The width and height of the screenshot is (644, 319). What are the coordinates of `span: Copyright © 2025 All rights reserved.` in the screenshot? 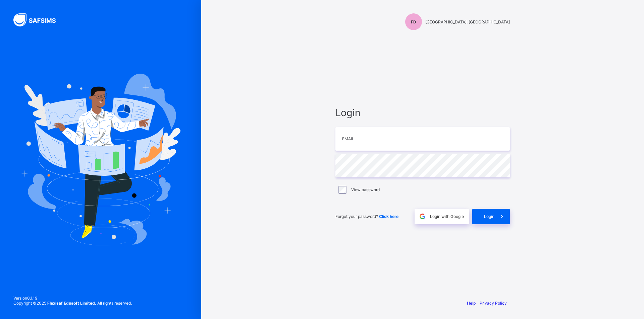 It's located at (72, 304).